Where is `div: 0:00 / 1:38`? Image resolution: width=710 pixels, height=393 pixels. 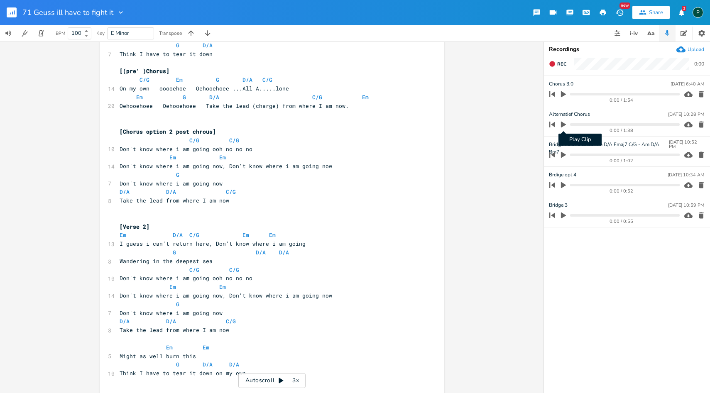
div: 0:00 / 1:38 is located at coordinates (622, 130).